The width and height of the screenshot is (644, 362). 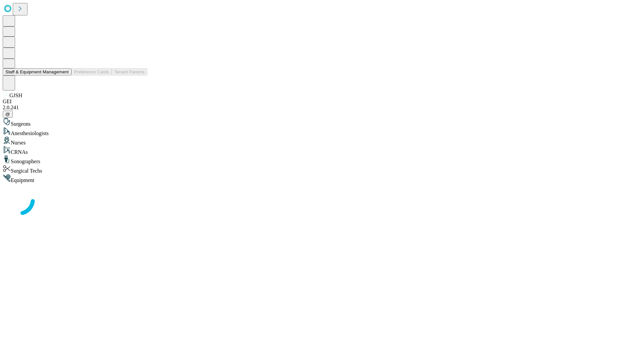 I want to click on div: Anesthesiologists, so click(x=322, y=132).